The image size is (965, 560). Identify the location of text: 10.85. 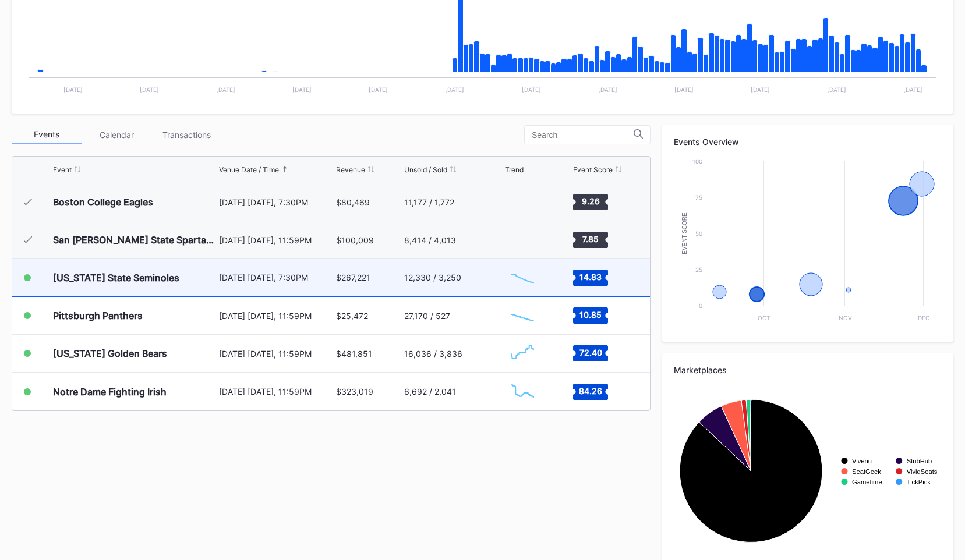
(591, 314).